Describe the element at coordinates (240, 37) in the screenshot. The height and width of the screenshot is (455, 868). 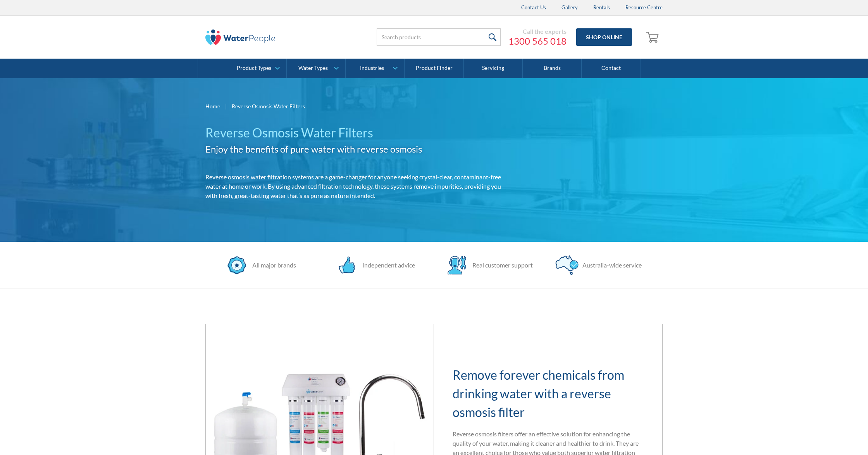
I see `img: The Water People` at that location.